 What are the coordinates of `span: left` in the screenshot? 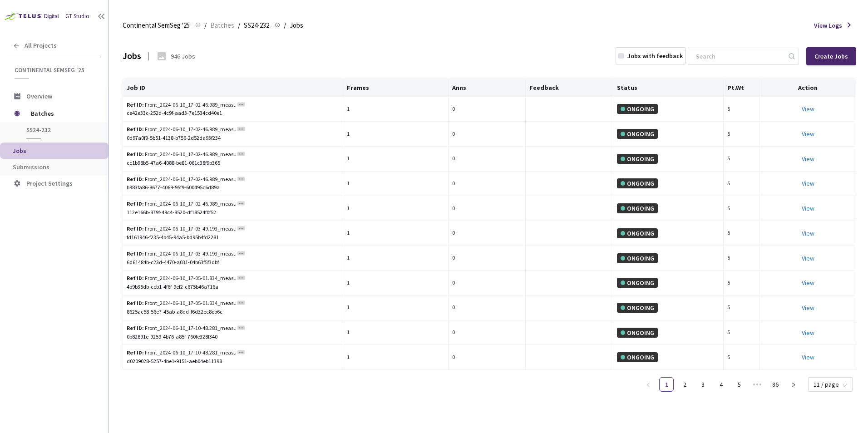 It's located at (649, 385).